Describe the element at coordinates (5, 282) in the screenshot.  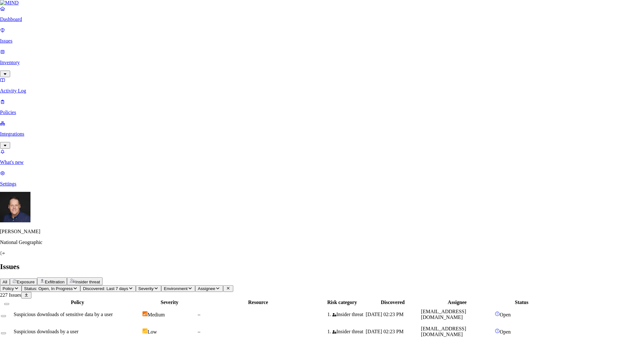
I see `span: All` at that location.